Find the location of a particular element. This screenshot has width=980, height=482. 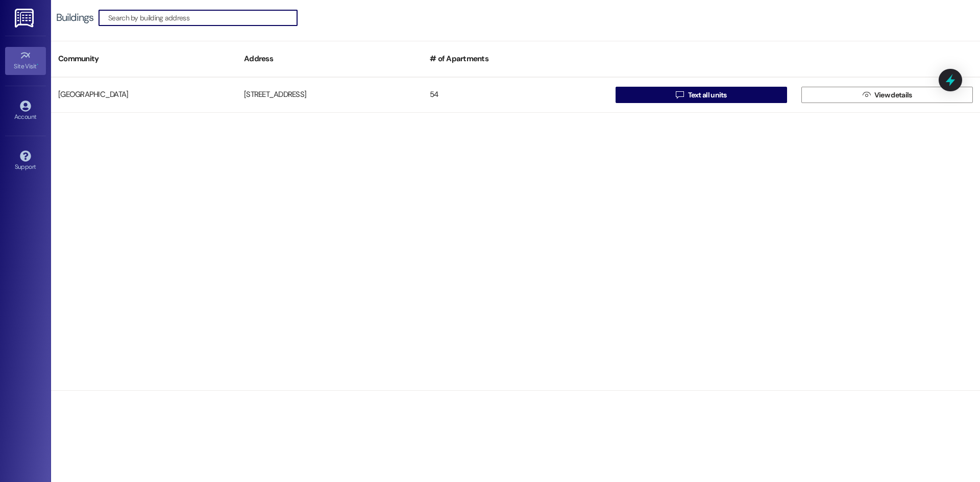

div: 54 is located at coordinates (516, 95).